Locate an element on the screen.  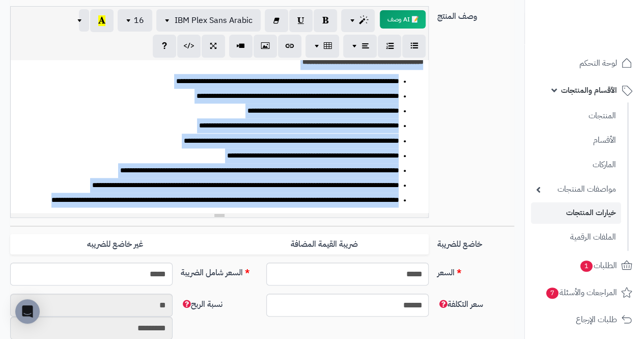
a: المنتجات is located at coordinates (576, 116).